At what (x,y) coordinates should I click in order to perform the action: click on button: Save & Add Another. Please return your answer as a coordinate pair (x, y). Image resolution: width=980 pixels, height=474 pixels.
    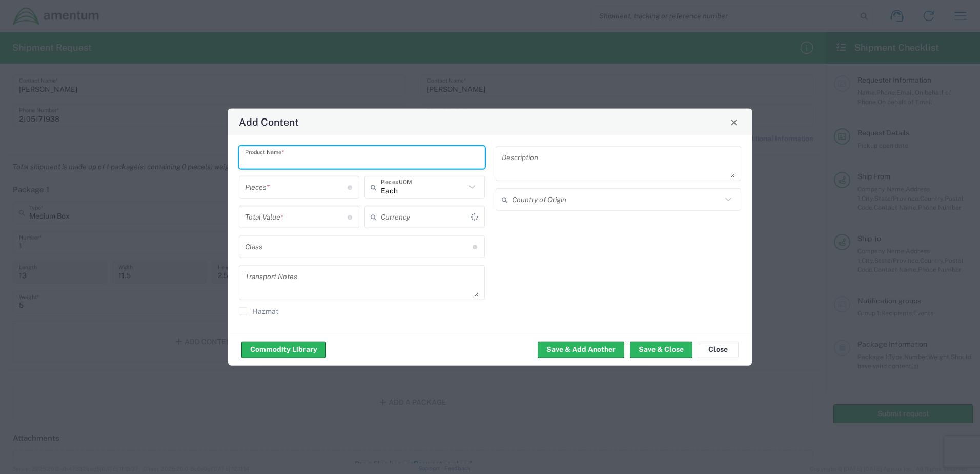
    Looking at the image, I should click on (581, 350).